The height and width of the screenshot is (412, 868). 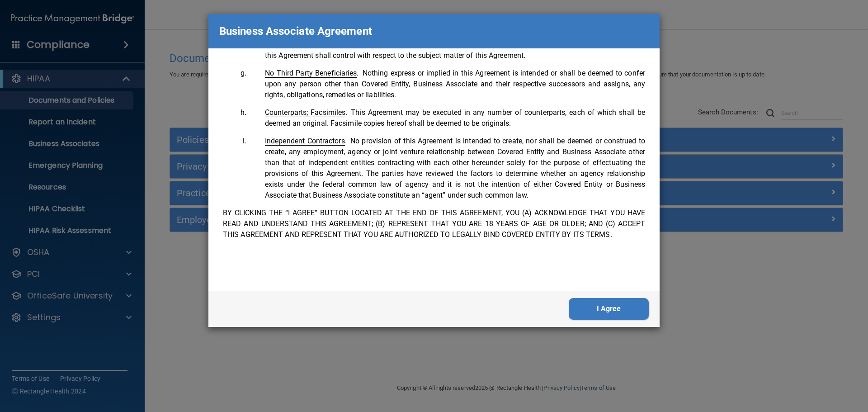 What do you see at coordinates (447, 84) in the screenshot?
I see `li: Nothing express or implied in this Agreement is intended or shall be deemed to confer upon any pe...` at bounding box center [447, 84].